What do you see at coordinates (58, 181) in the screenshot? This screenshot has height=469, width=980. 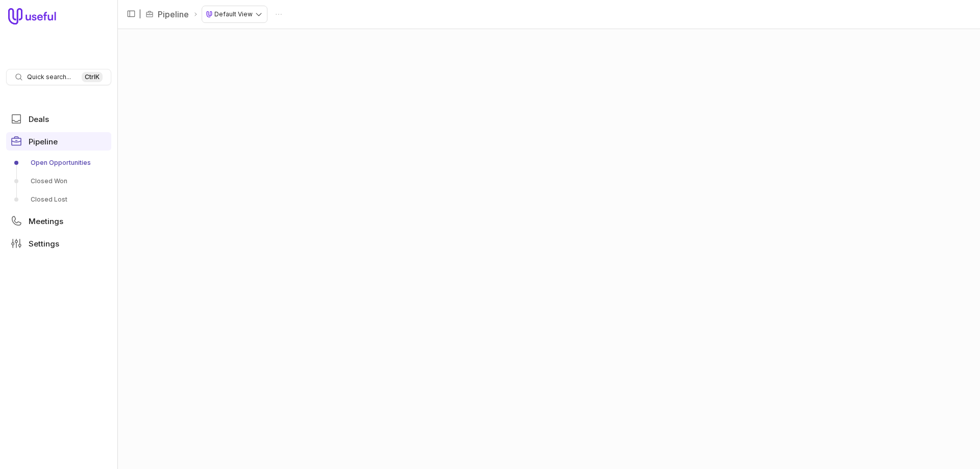 I see `a: Closed Won` at bounding box center [58, 181].